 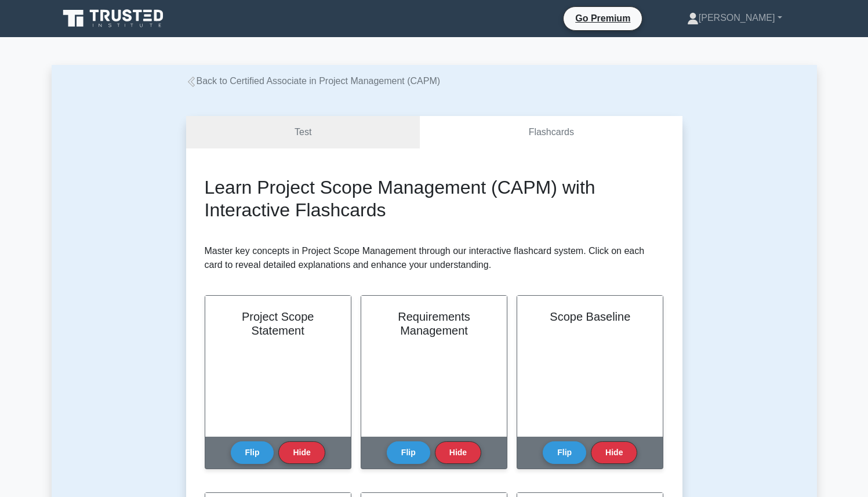 I want to click on p: Master key concepts in Project Scope Management through our interactive flashcard system. Click o..., so click(x=435, y=258).